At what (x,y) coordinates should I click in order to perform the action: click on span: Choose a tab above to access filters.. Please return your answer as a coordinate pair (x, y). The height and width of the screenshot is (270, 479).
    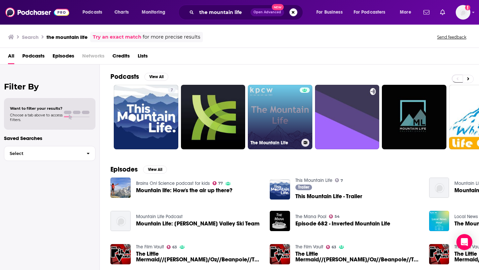
    Looking at the image, I should click on (36, 118).